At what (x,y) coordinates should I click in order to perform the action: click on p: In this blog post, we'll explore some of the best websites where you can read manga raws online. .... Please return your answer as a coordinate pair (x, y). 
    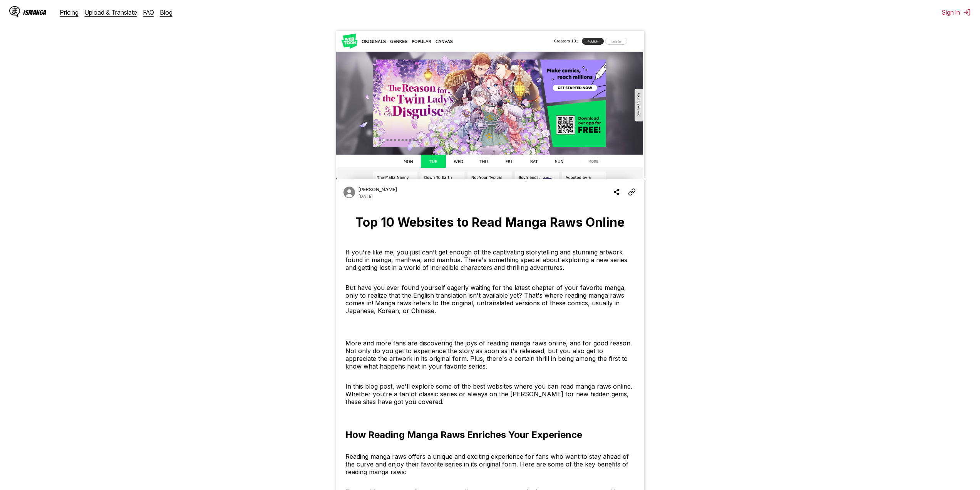
    Looking at the image, I should click on (490, 394).